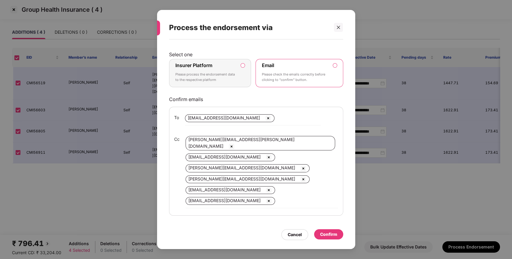 This screenshot has height=259, width=512. Describe the element at coordinates (206, 77) in the screenshot. I see `p: Please process the endorsement data to the respective platform` at that location.